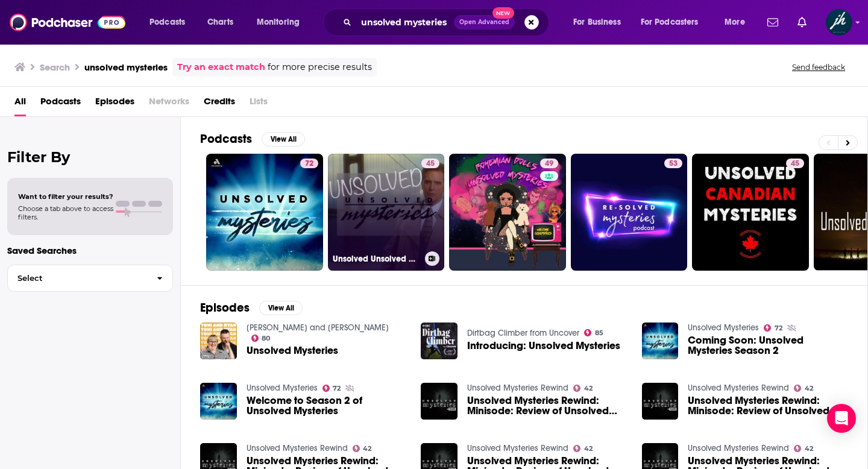  What do you see at coordinates (523, 333) in the screenshot?
I see `a: Dirtbag Climber from Uncover` at bounding box center [523, 333].